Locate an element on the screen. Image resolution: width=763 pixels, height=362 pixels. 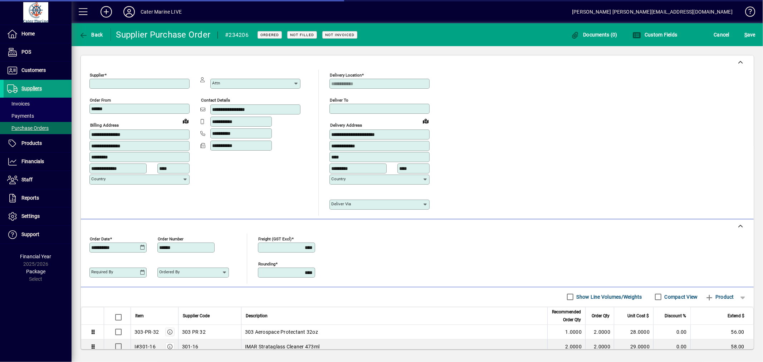
a: Invoices is located at coordinates (38, 104).